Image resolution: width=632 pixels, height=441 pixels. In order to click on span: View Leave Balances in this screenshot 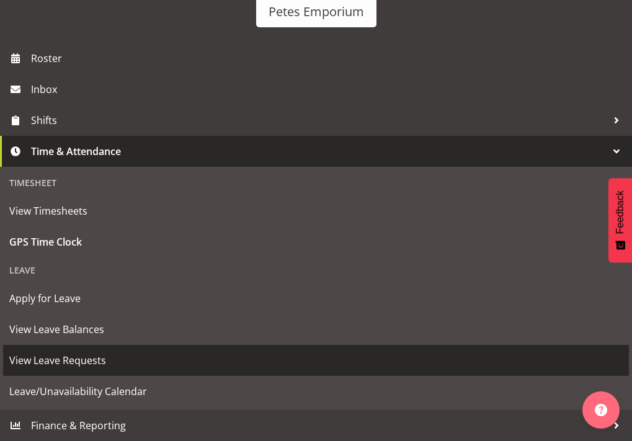, I will do `click(316, 330)`.